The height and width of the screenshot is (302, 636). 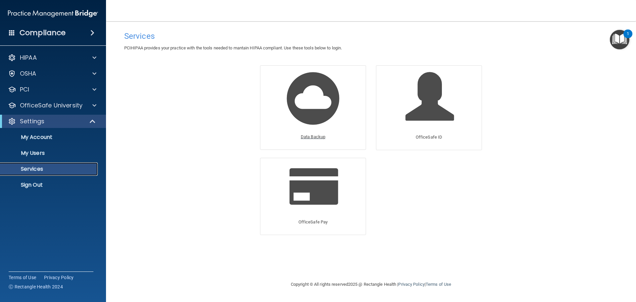 I want to click on p: Sign Out, so click(x=49, y=185).